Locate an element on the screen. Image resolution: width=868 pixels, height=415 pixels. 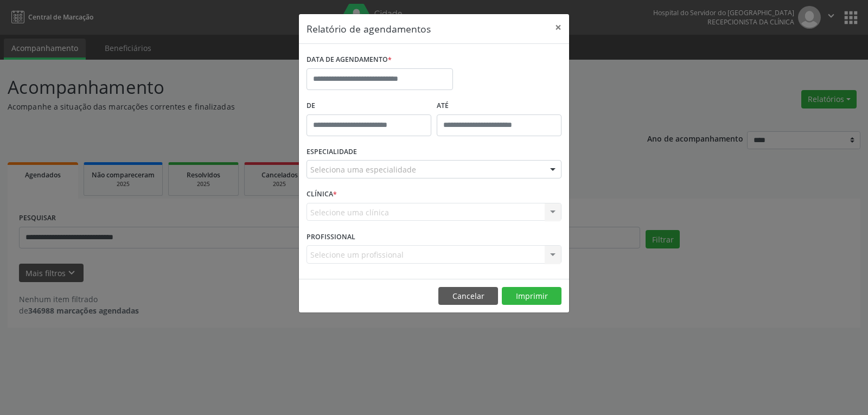
label: DATA DE AGENDAMENTO is located at coordinates (349, 59).